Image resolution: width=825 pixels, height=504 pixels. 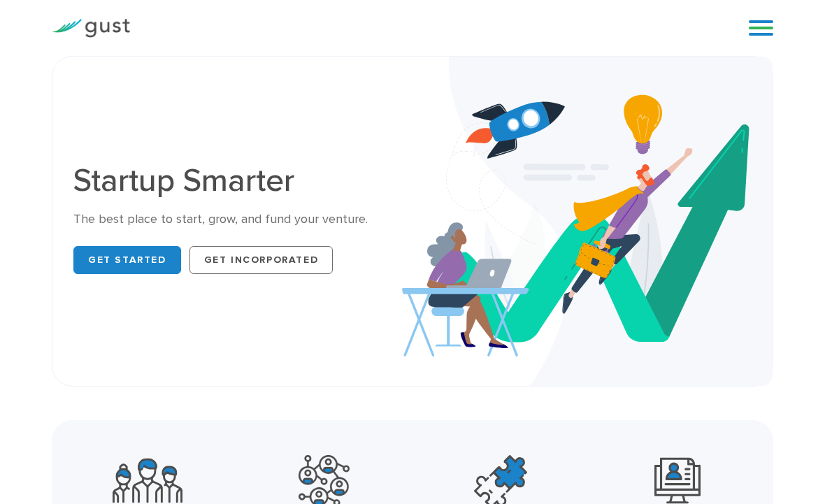 What do you see at coordinates (262, 260) in the screenshot?
I see `a: Get Incorporated` at bounding box center [262, 260].